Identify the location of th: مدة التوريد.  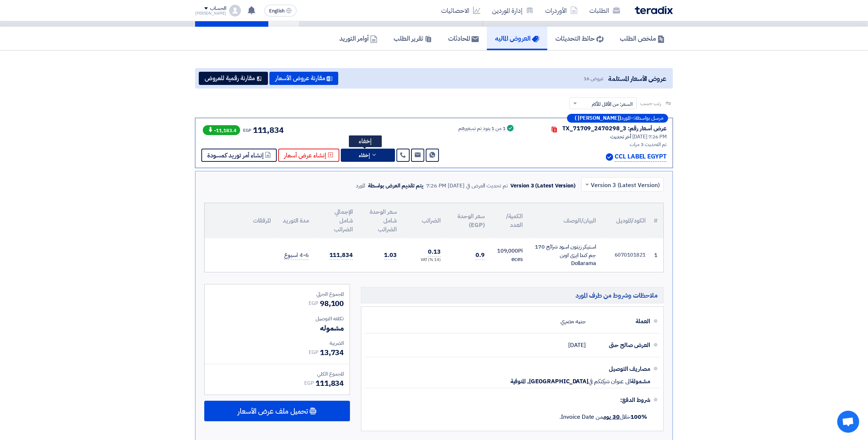
(296, 220).